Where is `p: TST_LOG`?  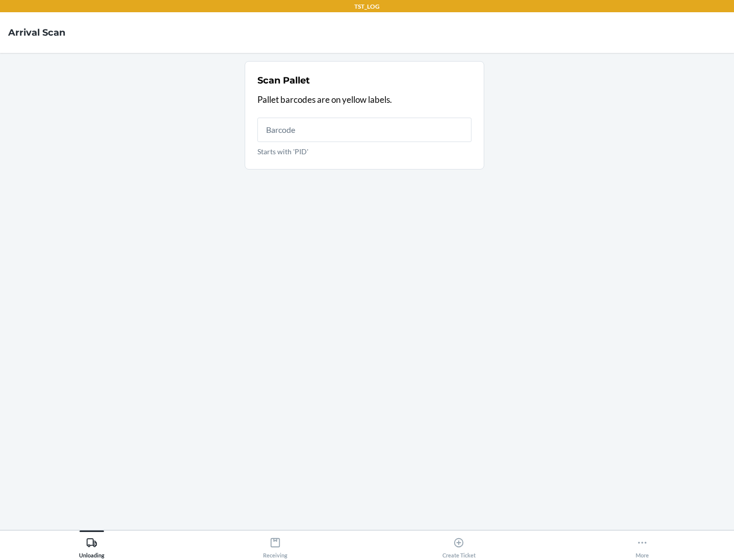 p: TST_LOG is located at coordinates (367, 6).